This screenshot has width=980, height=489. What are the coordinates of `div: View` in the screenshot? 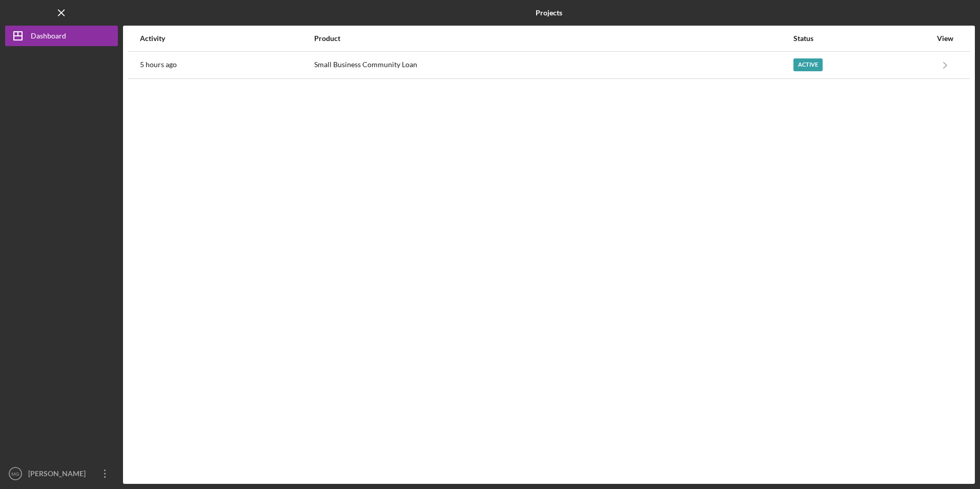 It's located at (945, 38).